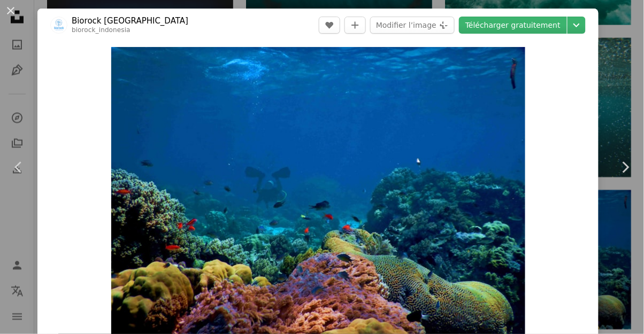 This screenshot has height=334, width=644. Describe the element at coordinates (577, 25) in the screenshot. I see `button: Choisissez la taille de téléchargement` at that location.